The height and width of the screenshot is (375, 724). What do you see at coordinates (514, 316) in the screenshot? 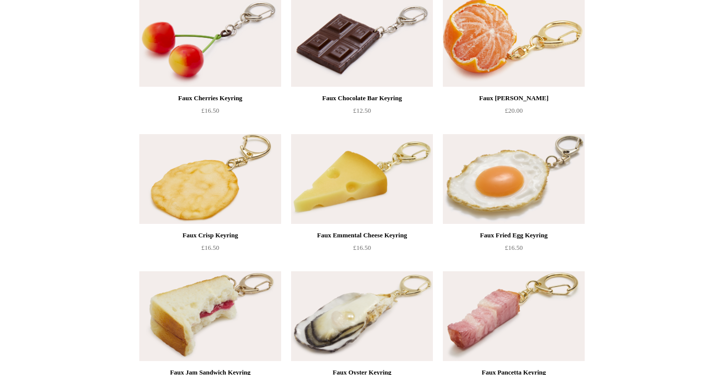
I see `a: Faux Pancetta Keyring Faux Pancetta Keyring` at bounding box center [514, 316].